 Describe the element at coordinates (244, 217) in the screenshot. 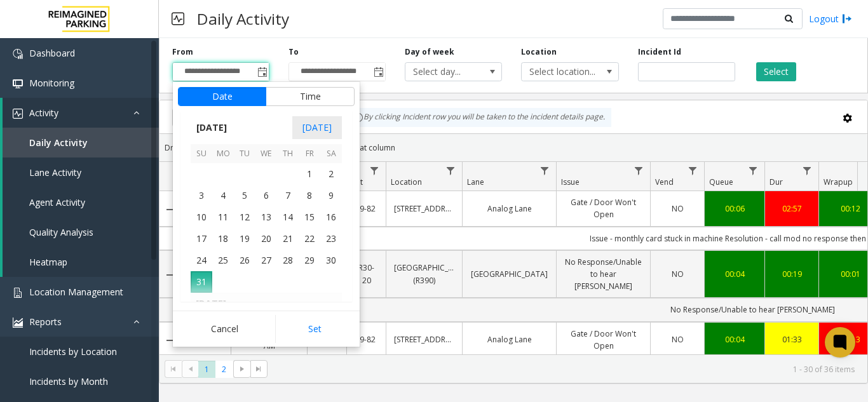

I see `span: 12` at that location.